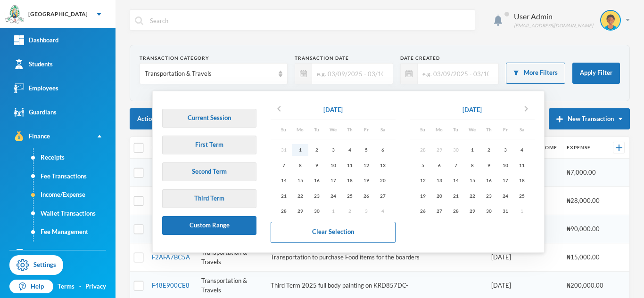  I want to click on div: 15, so click(300, 180).